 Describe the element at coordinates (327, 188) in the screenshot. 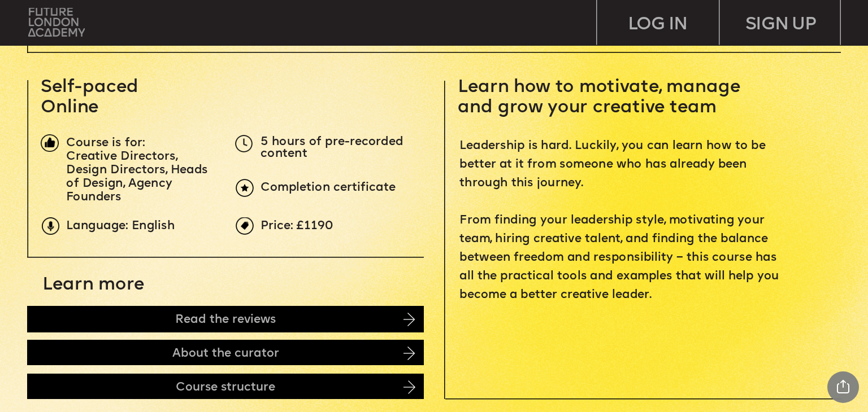

I see `span: Completion certificate` at that location.